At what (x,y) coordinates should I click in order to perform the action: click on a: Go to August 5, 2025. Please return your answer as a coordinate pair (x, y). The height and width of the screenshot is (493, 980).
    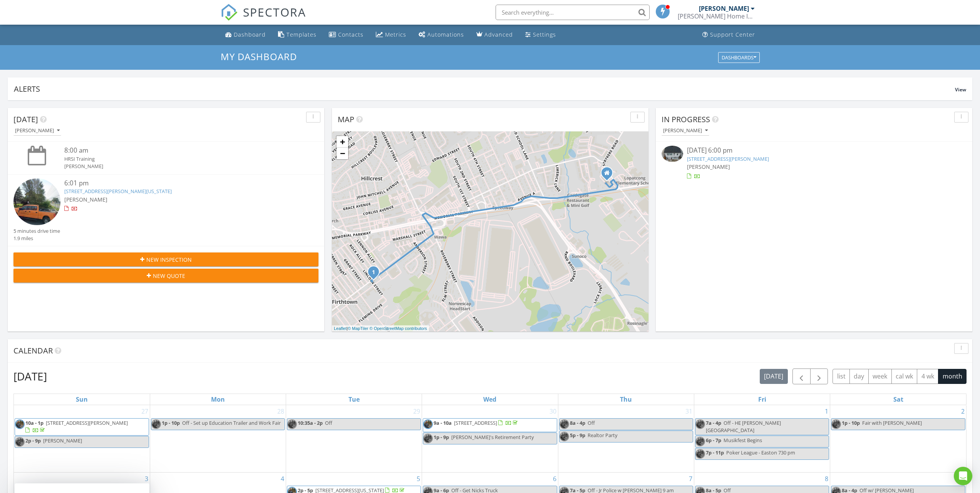
    Looking at the image, I should click on (418, 479).